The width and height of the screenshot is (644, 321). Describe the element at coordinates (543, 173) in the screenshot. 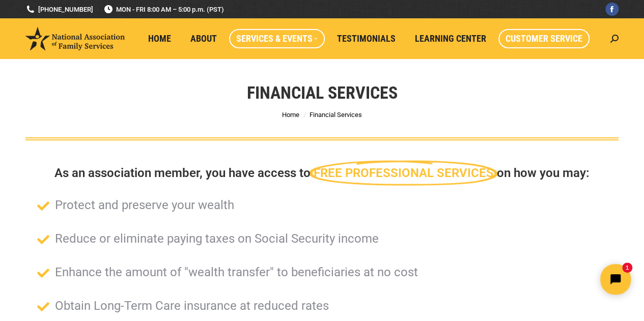

I see `span: on how you may:` at that location.